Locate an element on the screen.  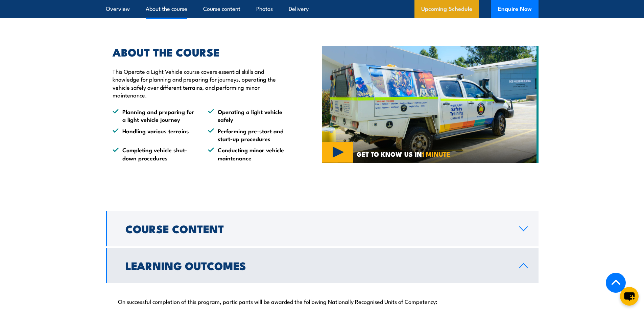
span: GET TO KNOW US IN is located at coordinates (403, 154).